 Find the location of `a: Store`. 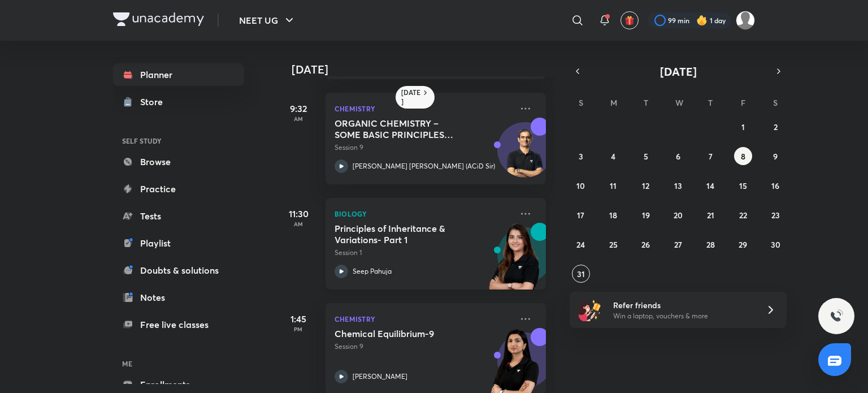

a: Store is located at coordinates (179, 101).